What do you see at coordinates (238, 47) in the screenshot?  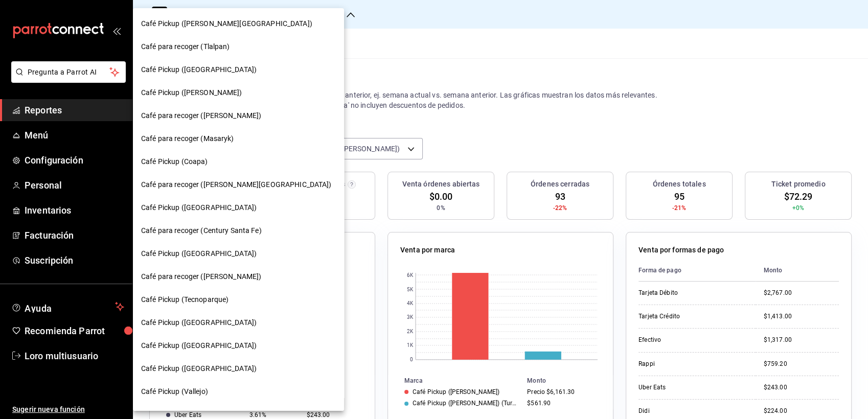 I see `div: Café para recoger (Tlalpan)` at bounding box center [238, 47].